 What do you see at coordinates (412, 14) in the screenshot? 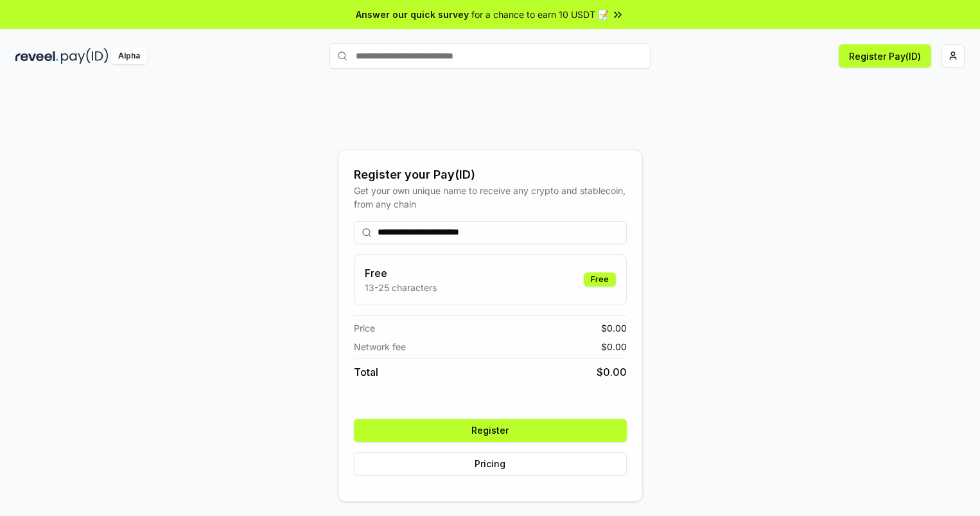
I see `span: Answer our quick survey` at bounding box center [412, 14].